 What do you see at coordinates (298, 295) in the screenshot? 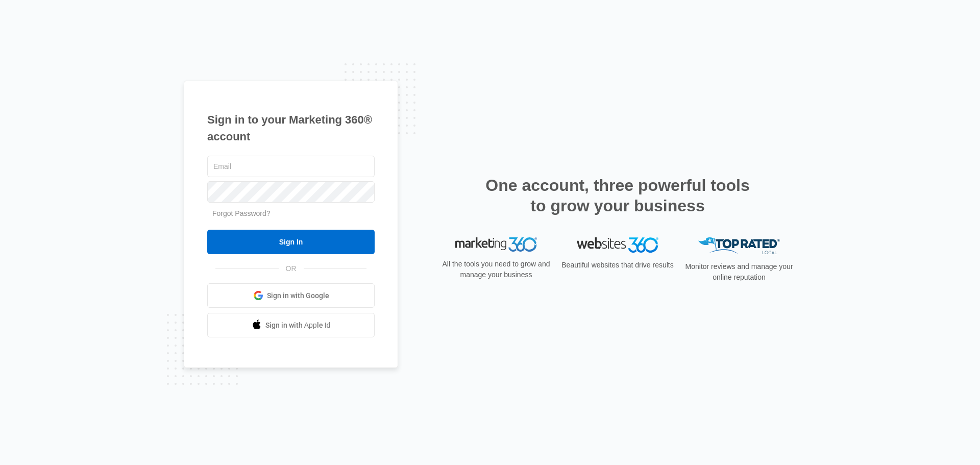
I see `span: Sign in with Google` at bounding box center [298, 295].